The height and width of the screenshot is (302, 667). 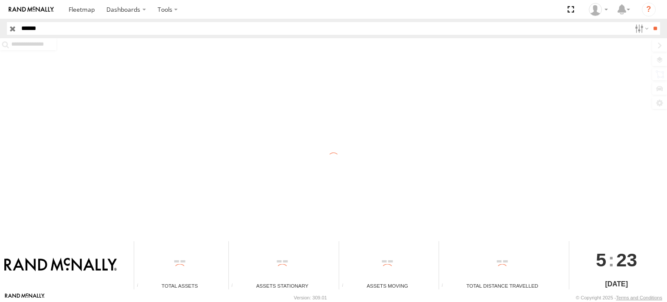 What do you see at coordinates (445, 286) in the screenshot?
I see `div: Total distance travelled by all assets within specified date range and applied filters` at bounding box center [445, 286].